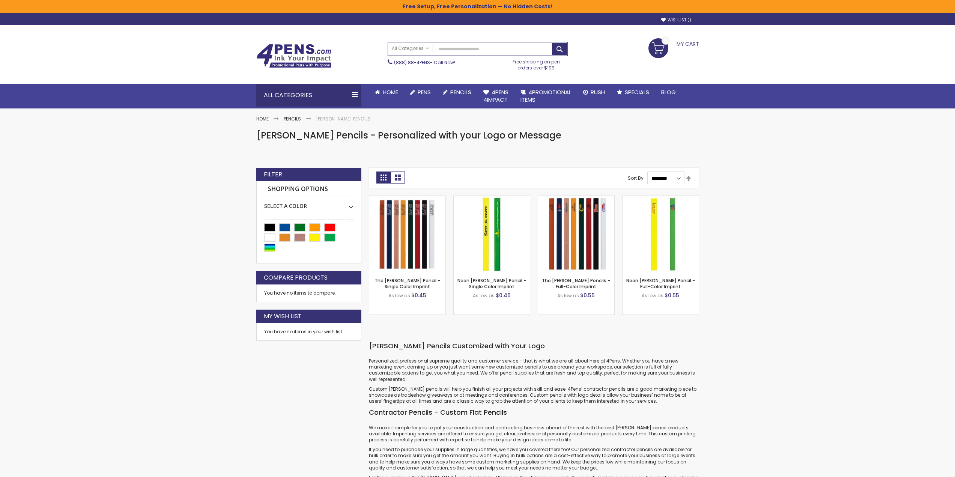 The height and width of the screenshot is (477, 955). Describe the element at coordinates (534, 370) in the screenshot. I see `p: Personalized, professional supreme quality and customer service – that is what we are all about h...` at that location.